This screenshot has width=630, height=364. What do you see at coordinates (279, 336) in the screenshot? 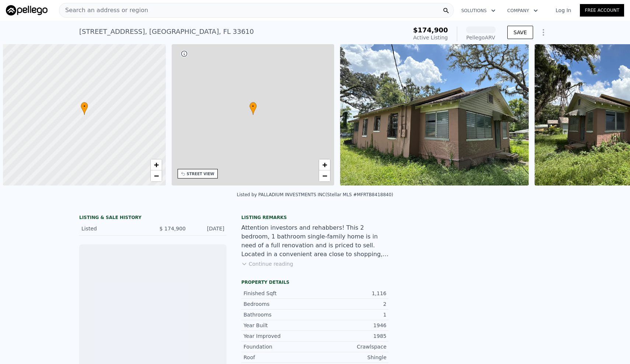
I see `div: Year Improved` at bounding box center [279, 336].